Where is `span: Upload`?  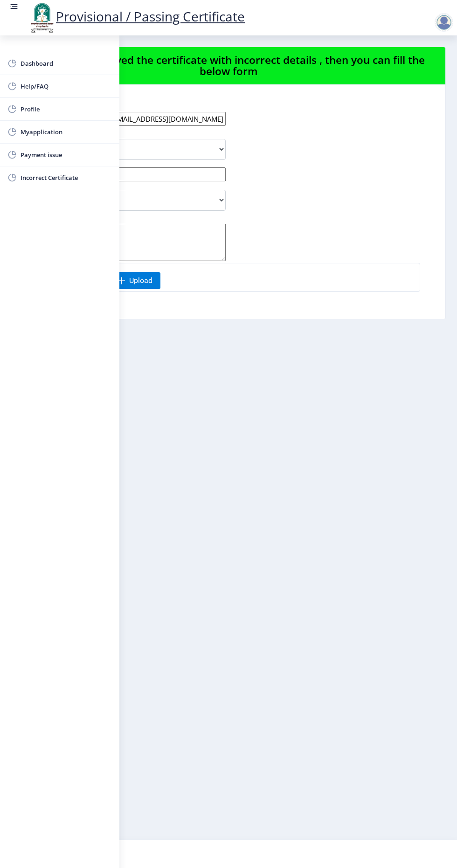 span: Upload is located at coordinates (141, 281).